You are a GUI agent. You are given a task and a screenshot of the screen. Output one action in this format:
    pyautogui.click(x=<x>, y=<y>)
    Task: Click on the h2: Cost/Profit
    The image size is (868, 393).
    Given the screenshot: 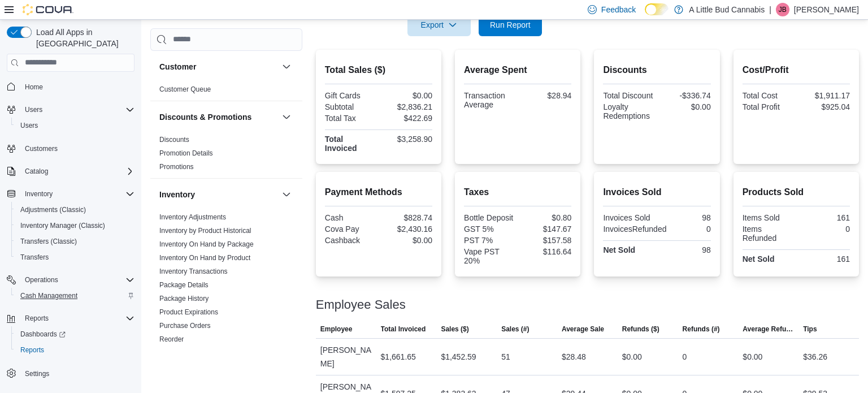 What is the action you would take?
    pyautogui.click(x=796, y=70)
    